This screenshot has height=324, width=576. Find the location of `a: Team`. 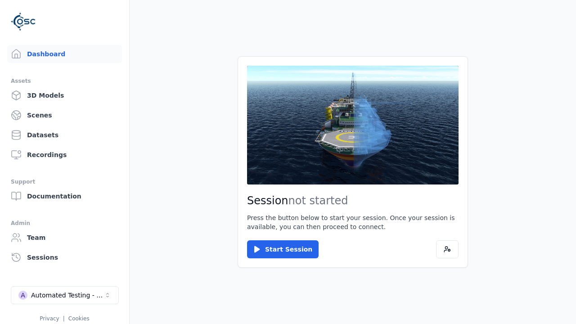

a: Team is located at coordinates (64, 237).